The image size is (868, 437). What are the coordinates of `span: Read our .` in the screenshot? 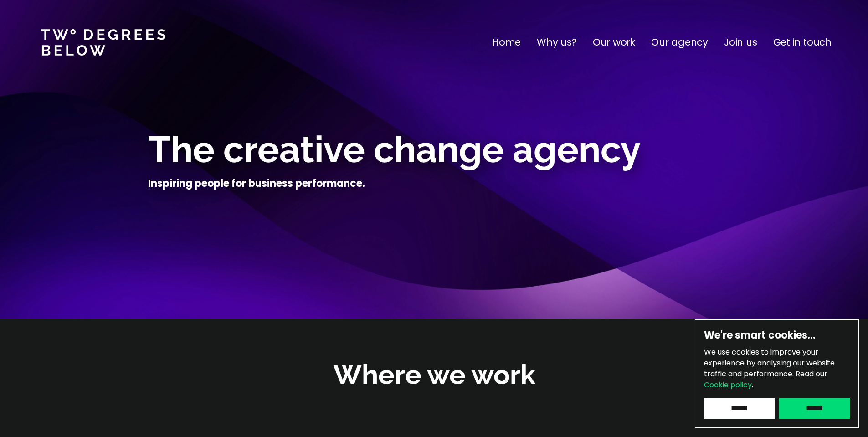 It's located at (765, 379).